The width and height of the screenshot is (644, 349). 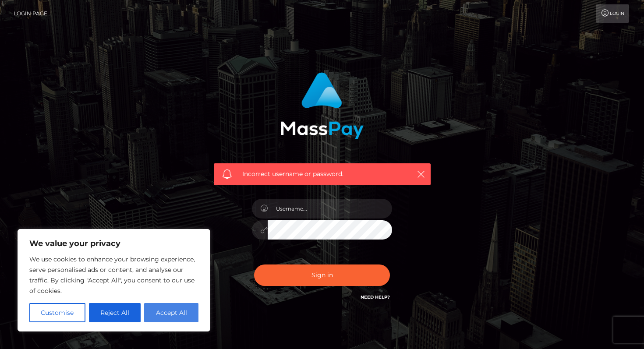 What do you see at coordinates (322, 106) in the screenshot?
I see `img: MassPay Login` at bounding box center [322, 106].